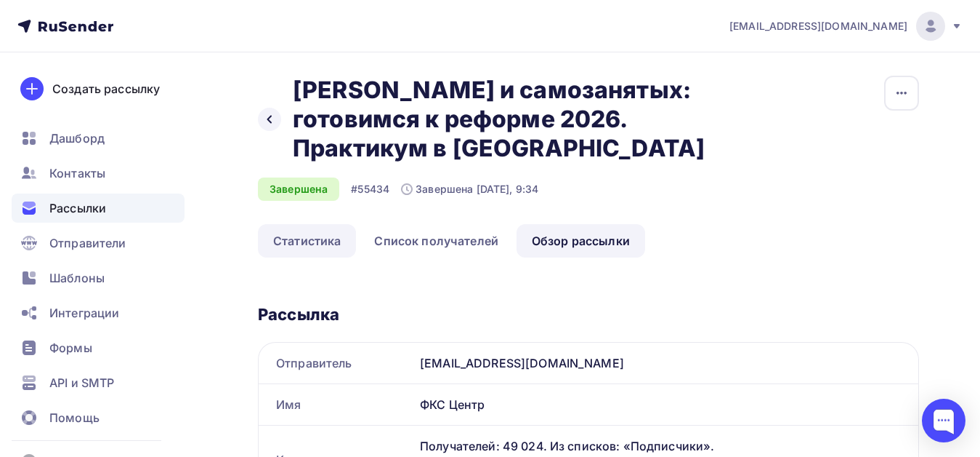 This screenshot has height=457, width=980. Describe the element at coordinates (88, 243) in the screenshot. I see `span: Отправители` at that location.